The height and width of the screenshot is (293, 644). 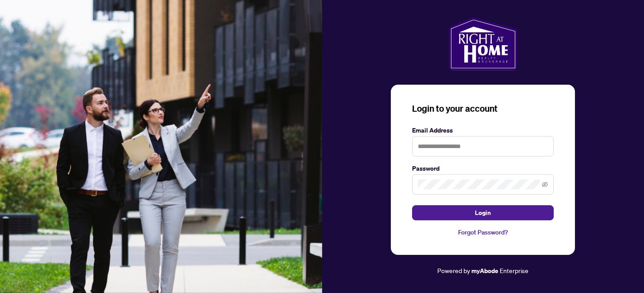 I want to click on a: Forgot Password?, so click(x=483, y=232).